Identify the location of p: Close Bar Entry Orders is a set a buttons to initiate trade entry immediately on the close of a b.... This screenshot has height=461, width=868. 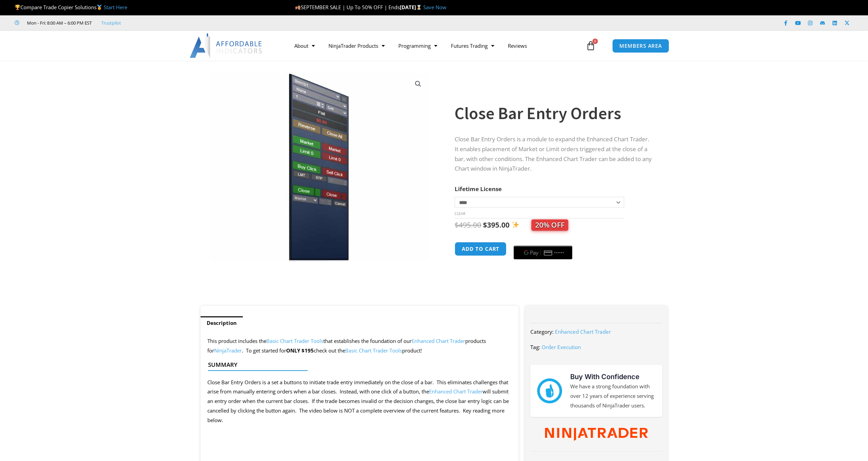
(360, 402).